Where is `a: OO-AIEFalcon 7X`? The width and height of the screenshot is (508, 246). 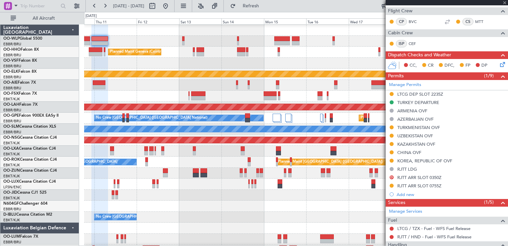 a: OO-AIEFalcon 7X is located at coordinates (20, 83).